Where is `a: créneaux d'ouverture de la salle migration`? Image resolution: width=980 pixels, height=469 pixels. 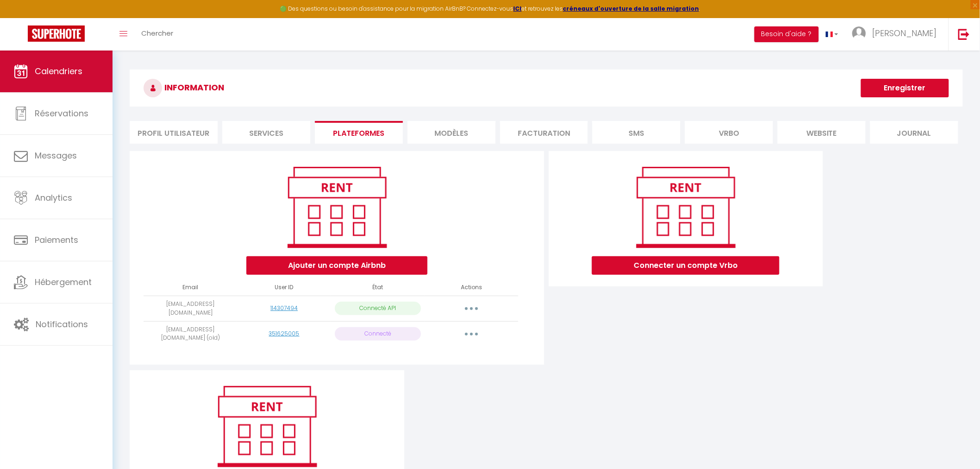 a: créneaux d'ouverture de la salle migration is located at coordinates (632, 8).